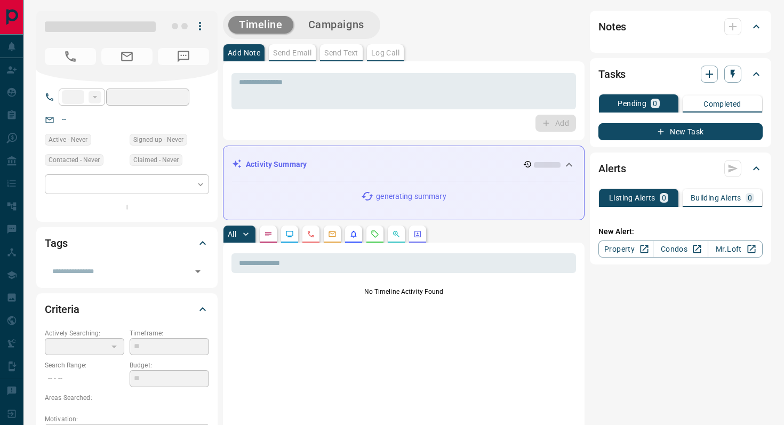  Describe the element at coordinates (290, 234) in the screenshot. I see `svg: Lead Browsing Activity` at that location.